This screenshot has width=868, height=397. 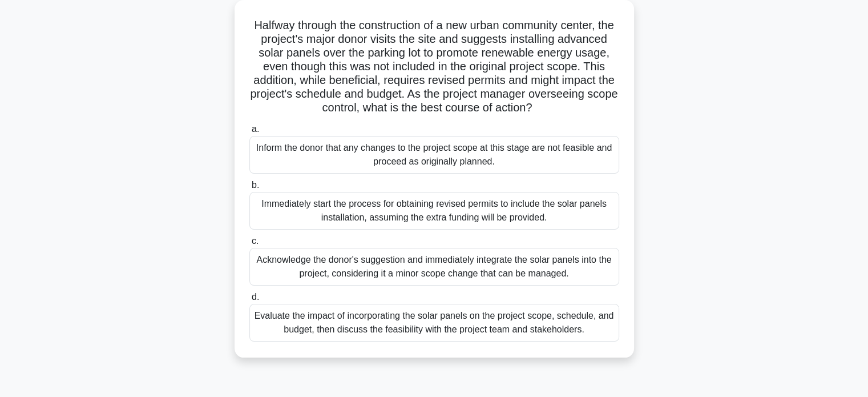 I want to click on span: b., so click(x=255, y=184).